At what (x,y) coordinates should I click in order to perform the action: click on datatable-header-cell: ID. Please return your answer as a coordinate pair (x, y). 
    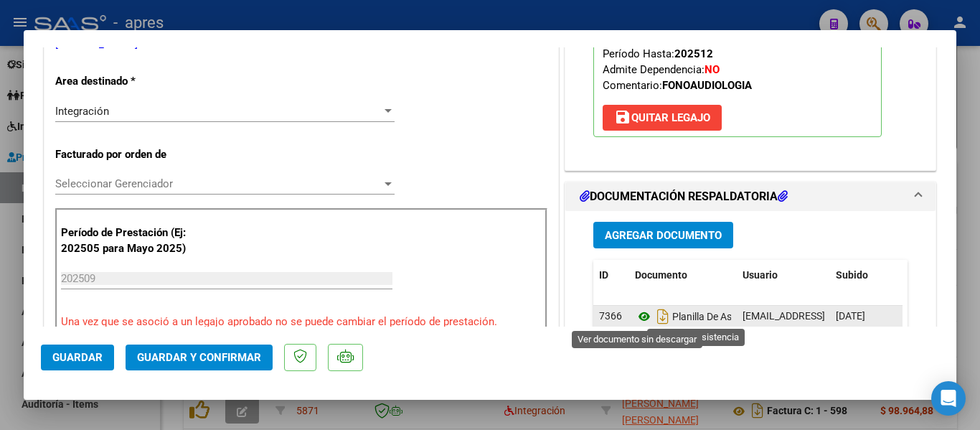
    Looking at the image, I should click on (611, 275).